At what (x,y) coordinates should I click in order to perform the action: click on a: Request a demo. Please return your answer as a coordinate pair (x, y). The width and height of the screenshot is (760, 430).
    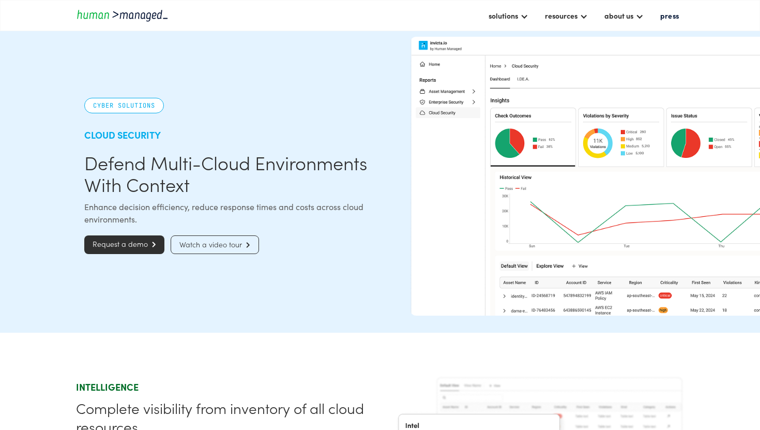
    Looking at the image, I should click on (124, 245).